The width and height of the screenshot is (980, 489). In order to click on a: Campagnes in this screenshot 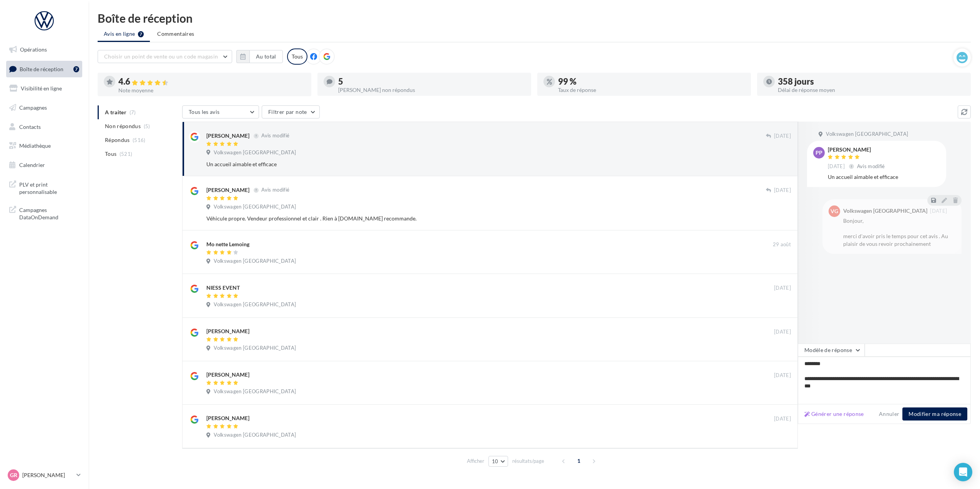, I will do `click(44, 108)`.